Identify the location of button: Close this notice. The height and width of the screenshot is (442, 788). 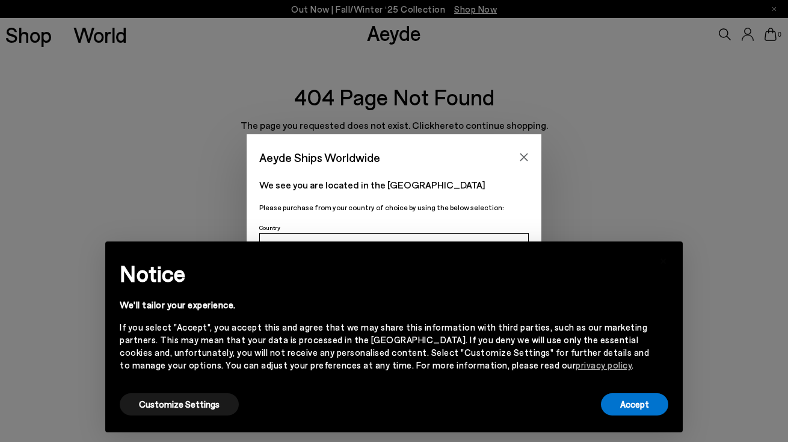
(664, 259).